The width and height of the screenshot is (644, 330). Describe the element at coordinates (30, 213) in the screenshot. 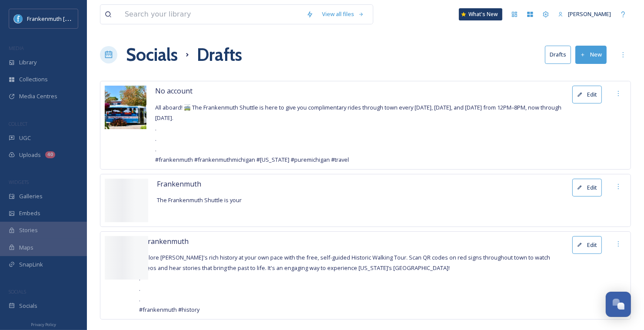

I see `span: Embeds` at that location.